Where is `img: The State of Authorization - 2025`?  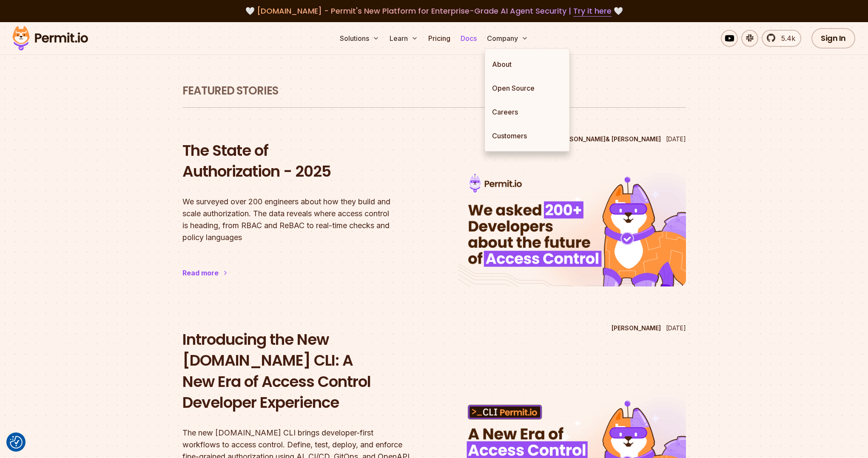 img: The State of Authorization - 2025 is located at coordinates (572, 227).